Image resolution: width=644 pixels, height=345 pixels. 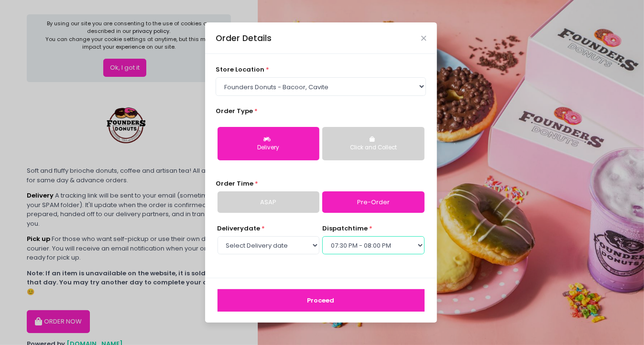 What do you see at coordinates (243, 38) in the screenshot?
I see `div: Order Details` at bounding box center [243, 38].